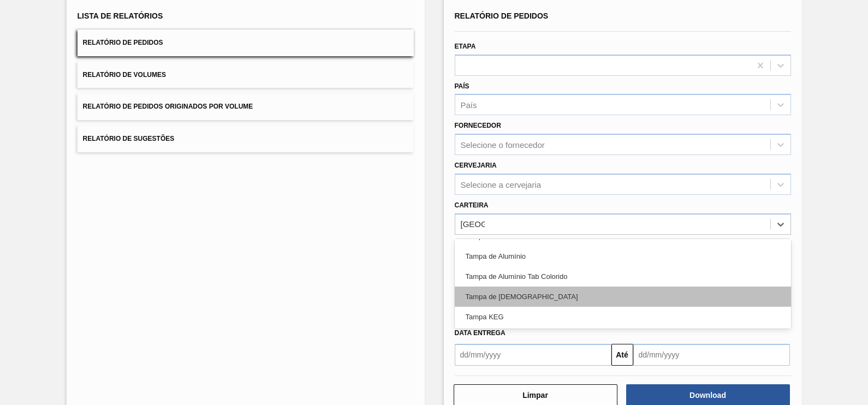  I want to click on div: Tampa KEG, so click(623, 317).